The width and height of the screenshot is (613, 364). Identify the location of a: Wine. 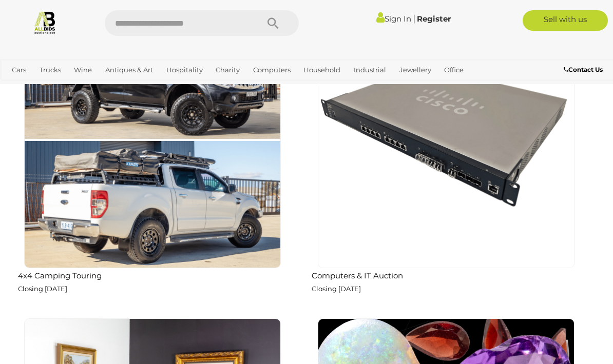
(83, 70).